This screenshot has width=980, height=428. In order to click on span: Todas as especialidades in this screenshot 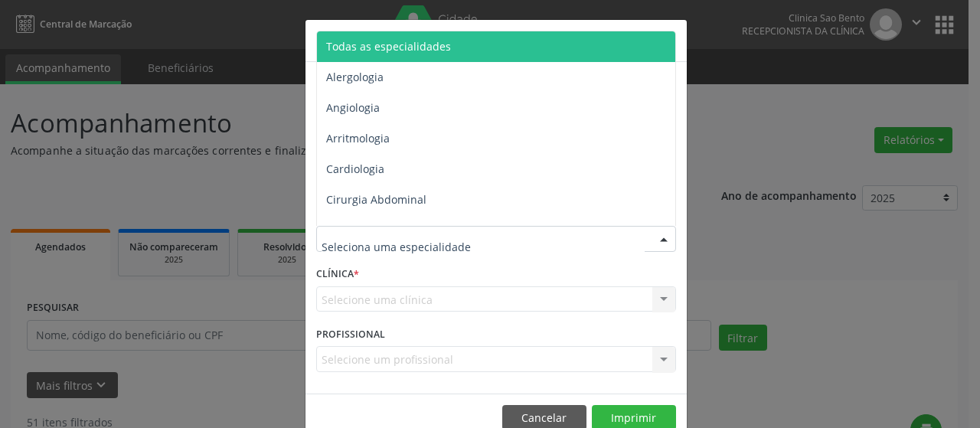, I will do `click(388, 46)`.